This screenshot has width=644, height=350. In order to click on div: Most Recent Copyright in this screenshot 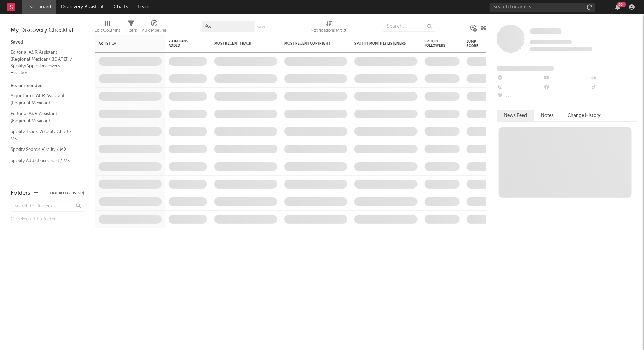, I will do `click(311, 43)`.